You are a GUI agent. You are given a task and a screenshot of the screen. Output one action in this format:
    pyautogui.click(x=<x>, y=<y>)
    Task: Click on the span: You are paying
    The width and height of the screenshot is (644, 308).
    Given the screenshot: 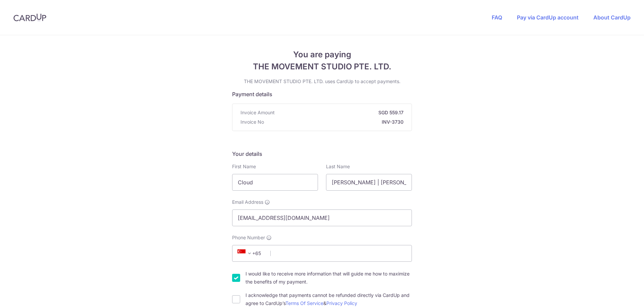 What is the action you would take?
    pyautogui.click(x=322, y=55)
    